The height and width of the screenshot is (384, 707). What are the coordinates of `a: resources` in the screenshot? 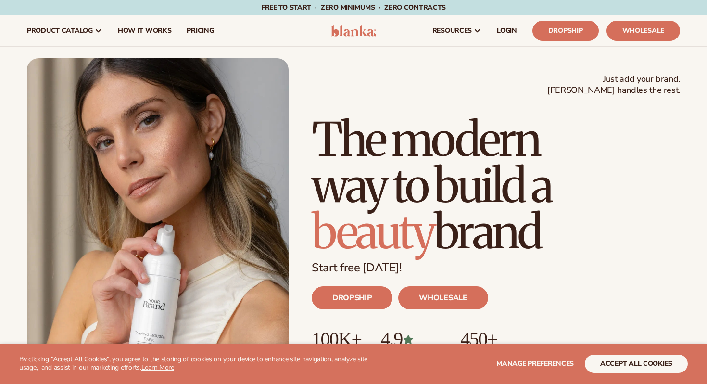 It's located at (457, 31).